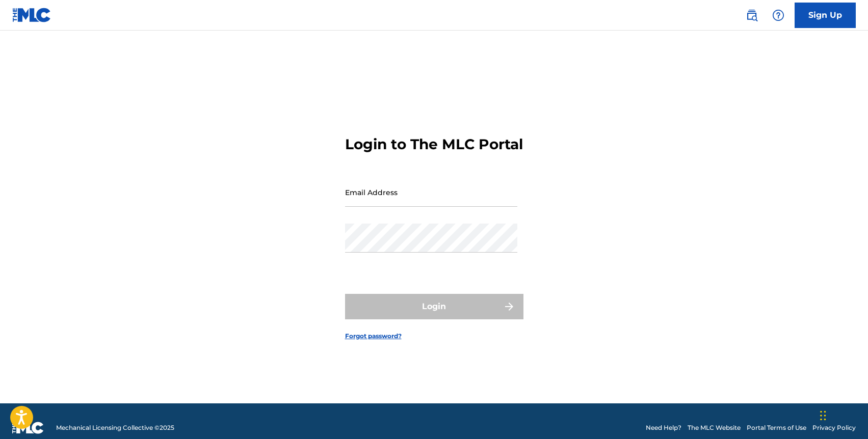 The width and height of the screenshot is (868, 439). I want to click on div: Help, so click(778, 15).